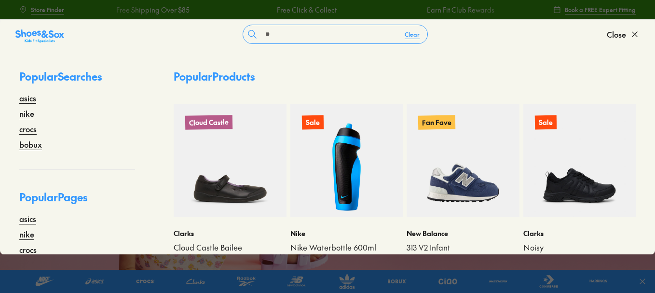 The width and height of the screenshot is (655, 293). Describe the element at coordinates (214, 76) in the screenshot. I see `p: Popular Products` at that location.